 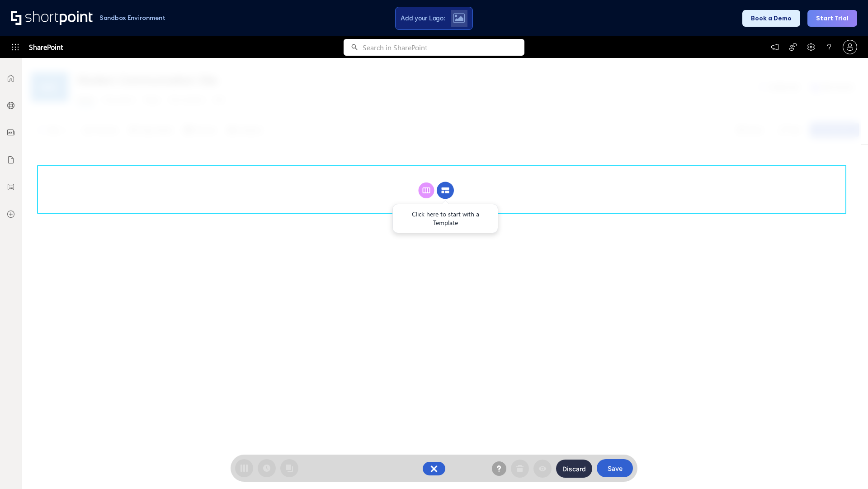 What do you see at coordinates (459, 18) in the screenshot?
I see `img: Upload logo` at bounding box center [459, 18].